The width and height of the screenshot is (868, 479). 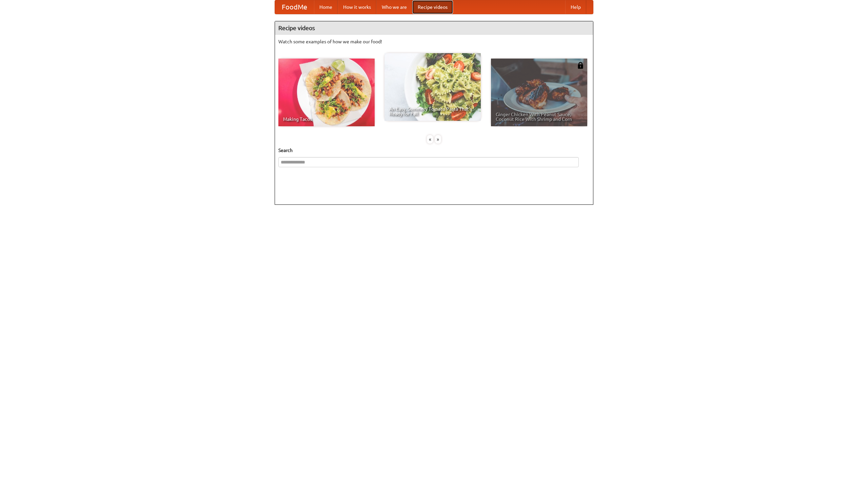 What do you see at coordinates (326, 93) in the screenshot?
I see `a: Making Tacos` at bounding box center [326, 93].